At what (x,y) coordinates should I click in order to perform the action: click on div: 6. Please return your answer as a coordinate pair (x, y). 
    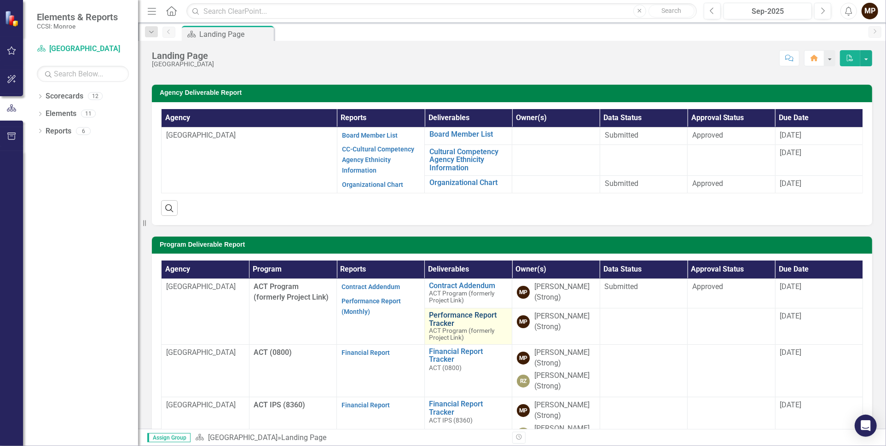
    Looking at the image, I should click on (83, 131).